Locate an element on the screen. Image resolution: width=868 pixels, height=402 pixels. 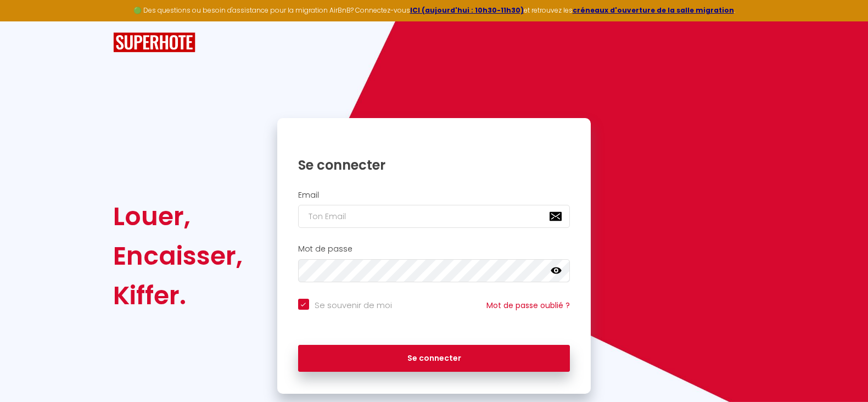
a: créneaux d'ouverture de la salle migration is located at coordinates (653, 10).